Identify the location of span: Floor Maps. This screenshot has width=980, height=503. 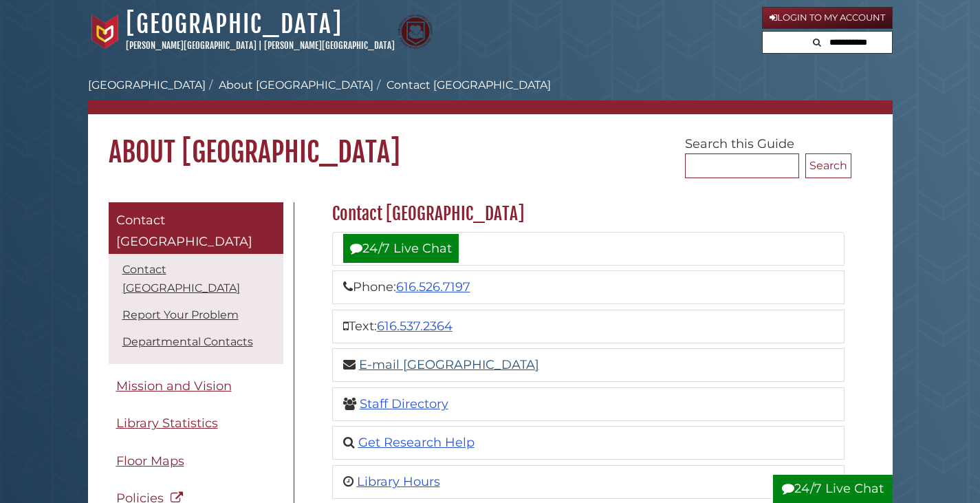
(150, 461).